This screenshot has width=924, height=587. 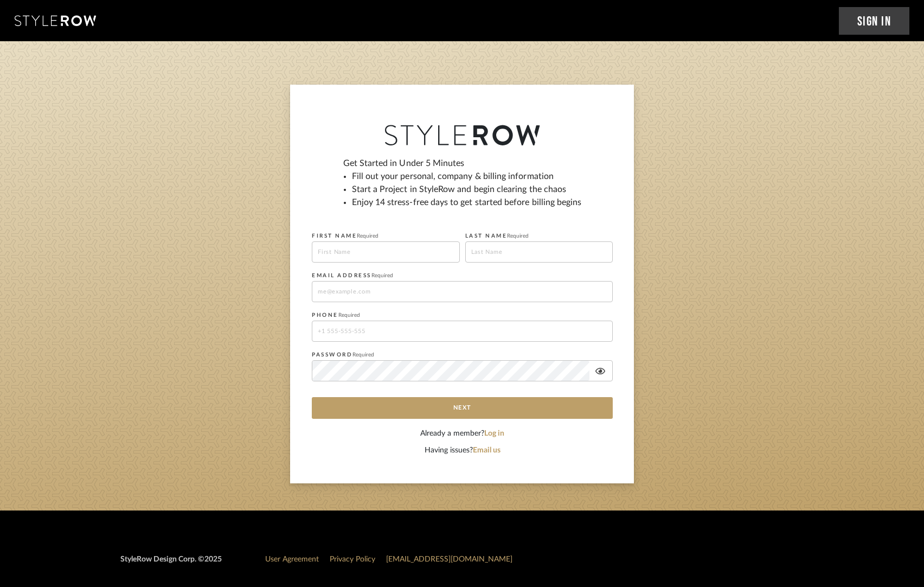 What do you see at coordinates (486, 450) in the screenshot?
I see `a: Email us` at bounding box center [486, 450].